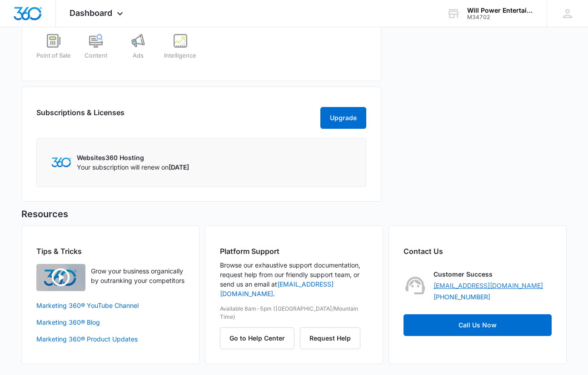  Describe the element at coordinates (500, 11) in the screenshot. I see `div: account name` at that location.